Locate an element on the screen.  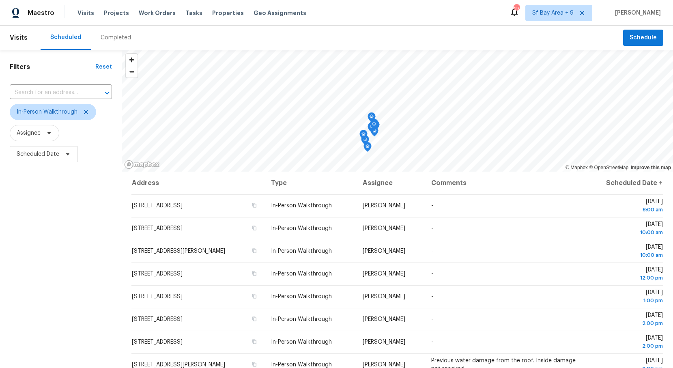
span: Zoom out is located at coordinates (131, 72).